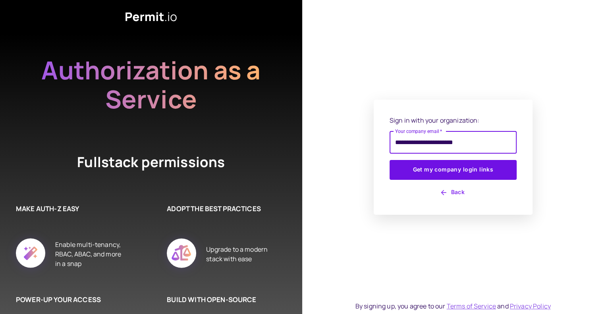 The image size is (604, 314). Describe the element at coordinates (222, 209) in the screenshot. I see `h6: ADOPT THE BEST PRACTICES` at that location.